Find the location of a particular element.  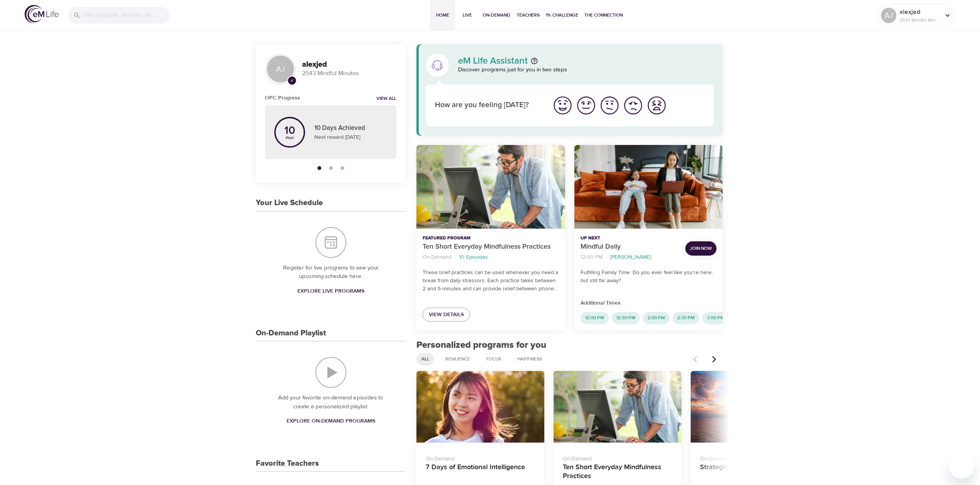

div: 12:30 PM is located at coordinates (626, 318).